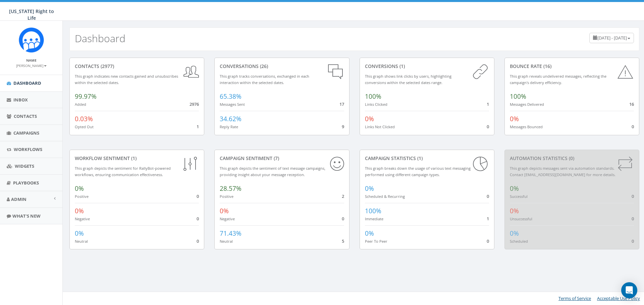  I want to click on small: This graph tracks conversations, exchanged in each interaction within the selected dates., so click(264, 80).